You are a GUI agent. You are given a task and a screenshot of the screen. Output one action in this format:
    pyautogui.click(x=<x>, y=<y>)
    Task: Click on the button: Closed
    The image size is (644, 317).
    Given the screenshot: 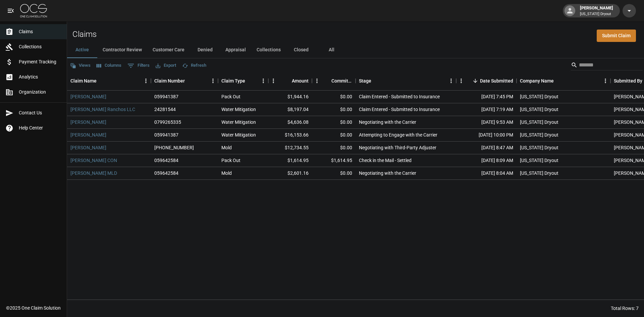 What is the action you would take?
    pyautogui.click(x=301, y=50)
    